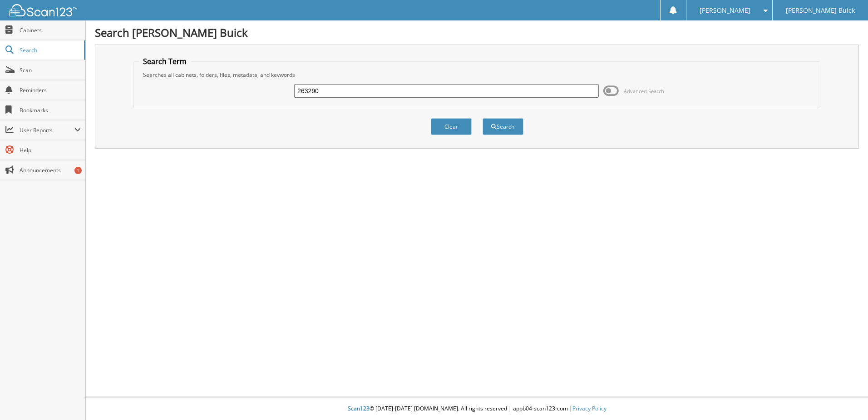 The width and height of the screenshot is (868, 420). I want to click on div: 1, so click(78, 170).